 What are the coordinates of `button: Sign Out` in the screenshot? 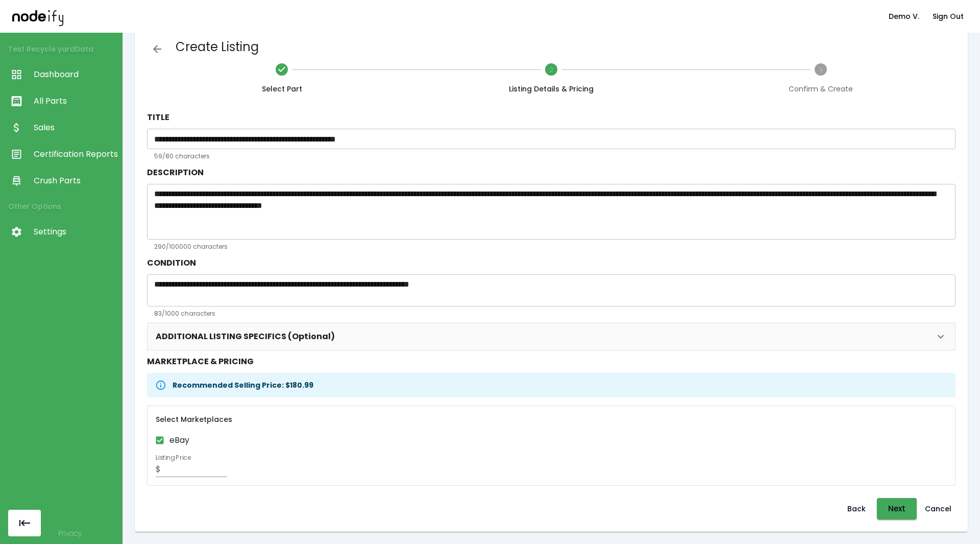 It's located at (948, 16).